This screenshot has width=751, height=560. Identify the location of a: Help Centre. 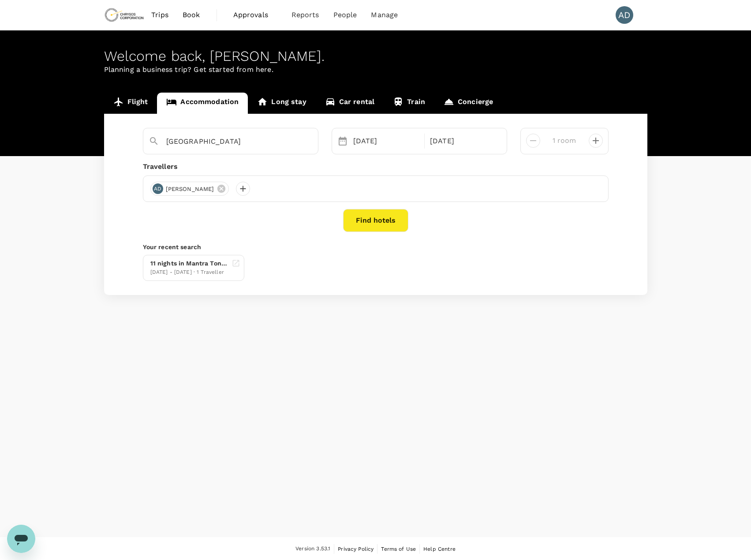
(439, 548).